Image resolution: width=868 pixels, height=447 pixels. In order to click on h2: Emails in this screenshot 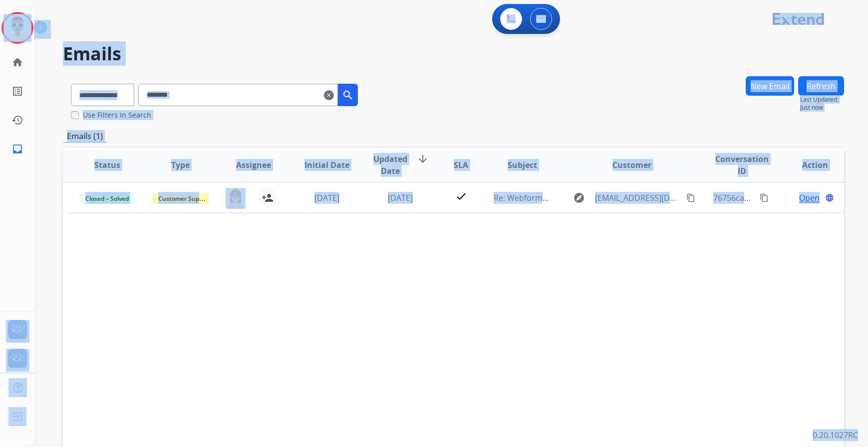, I will do `click(453, 54)`.